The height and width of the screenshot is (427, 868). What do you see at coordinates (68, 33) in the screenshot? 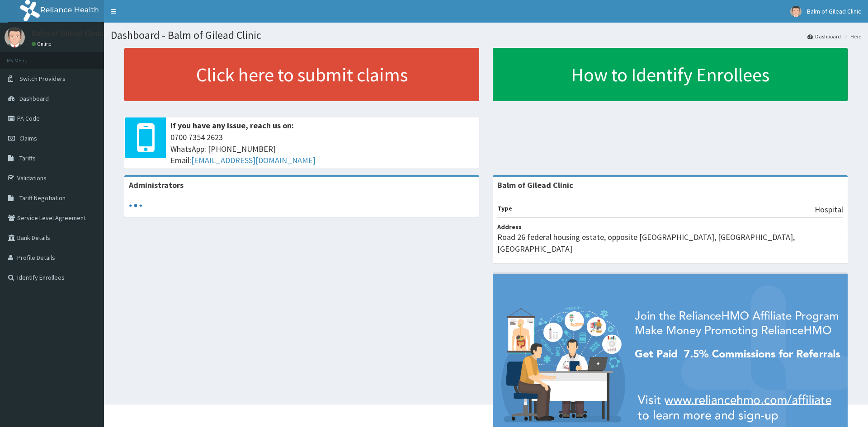
I see `p: Balm of Gilead Clinic` at bounding box center [68, 33].